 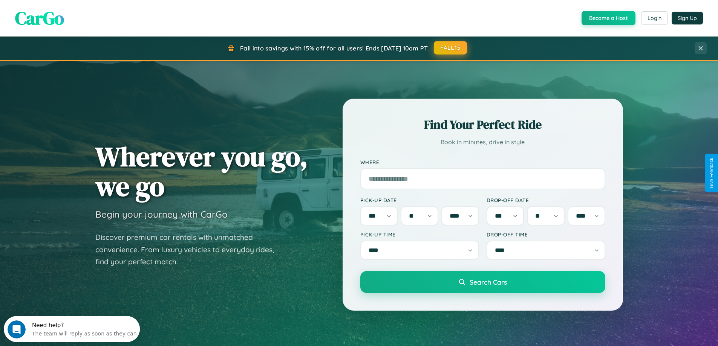 I want to click on button: Login, so click(x=654, y=18).